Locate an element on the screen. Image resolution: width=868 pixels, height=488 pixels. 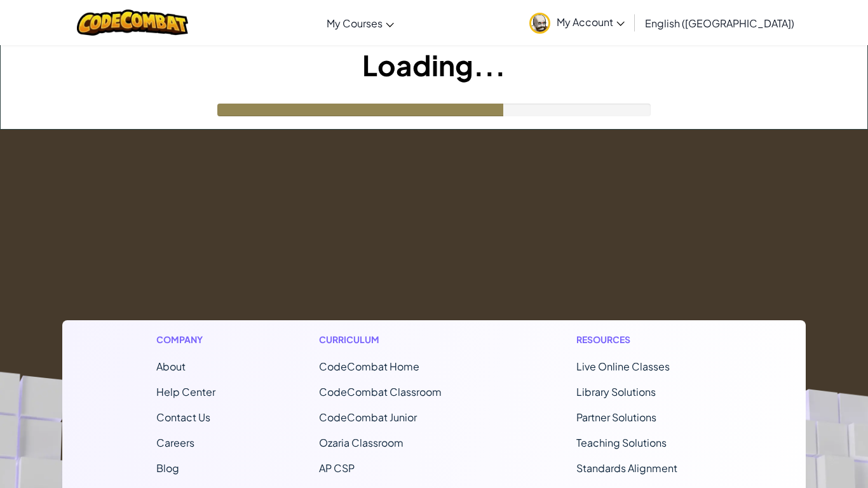
a: Library Solutions is located at coordinates (616, 392).